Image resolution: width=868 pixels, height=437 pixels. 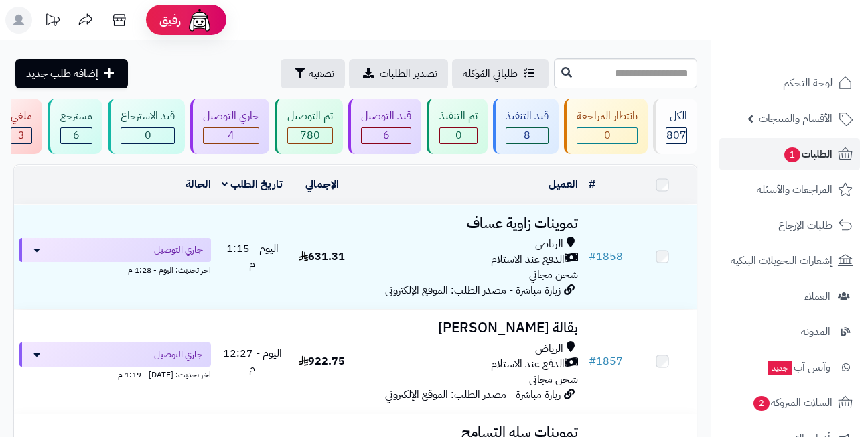 I want to click on span: 3, so click(x=21, y=136).